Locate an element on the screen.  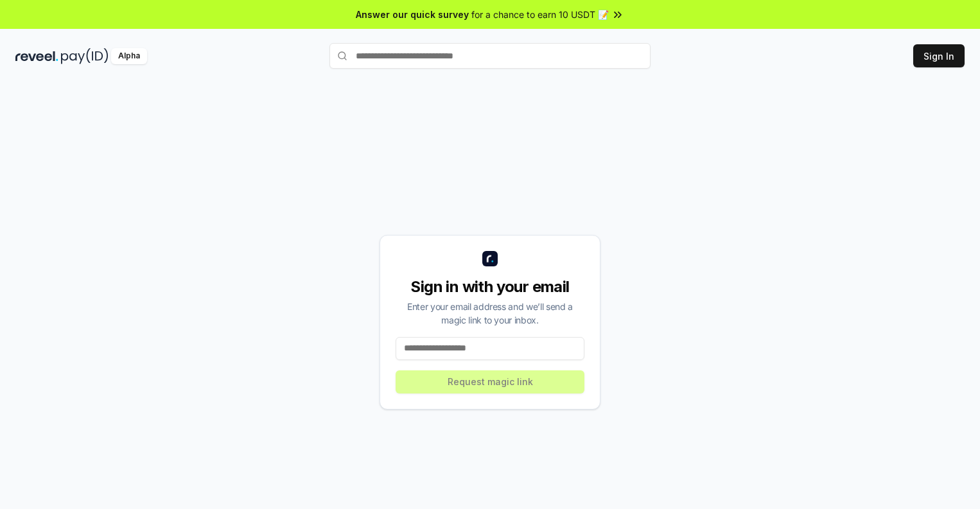
span: Answer our quick survey is located at coordinates (412, 14).